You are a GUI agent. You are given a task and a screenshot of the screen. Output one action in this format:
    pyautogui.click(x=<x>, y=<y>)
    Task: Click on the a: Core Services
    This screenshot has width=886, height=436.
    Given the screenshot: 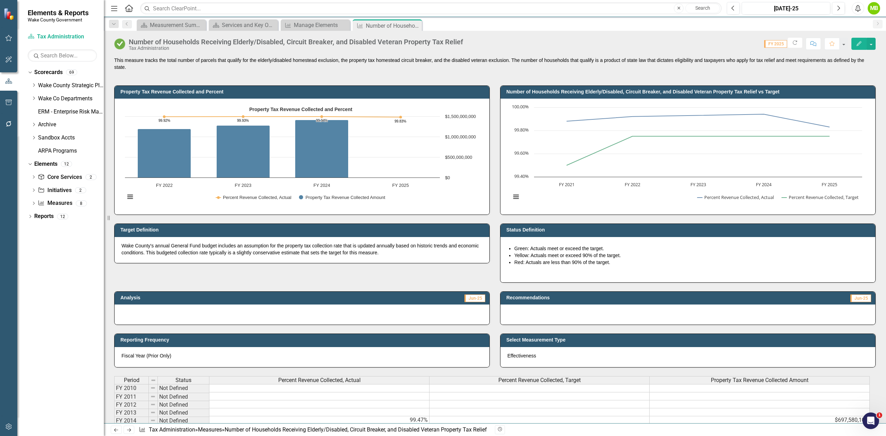 What is the action you would take?
    pyautogui.click(x=60, y=177)
    